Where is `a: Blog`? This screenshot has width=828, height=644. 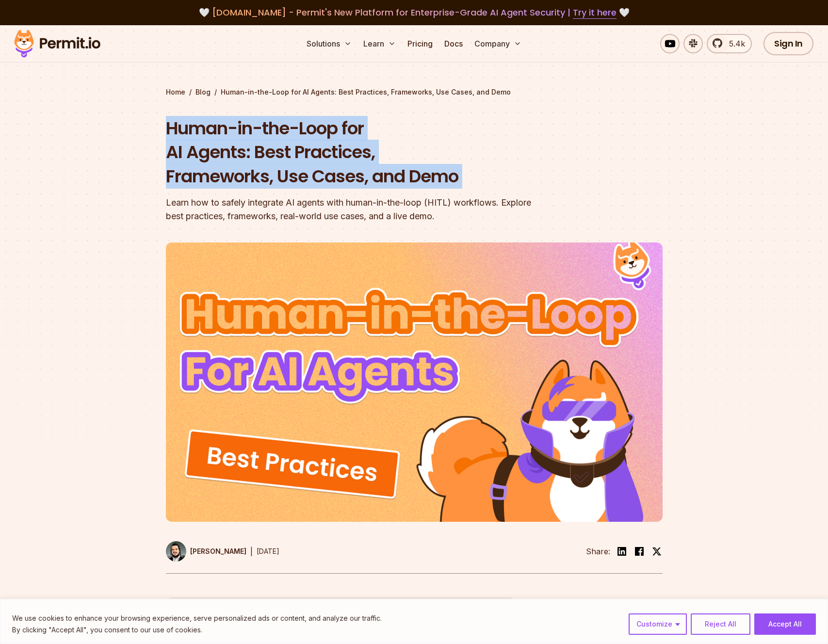
a: Blog is located at coordinates (202, 92).